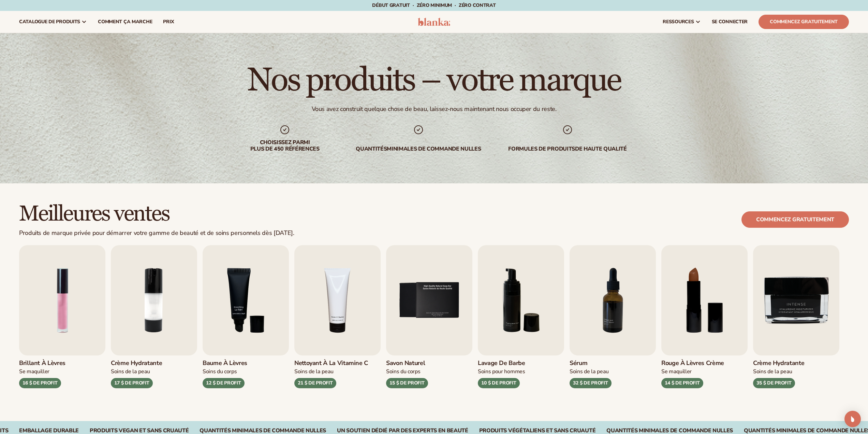 Image resolution: width=868 pixels, height=434 pixels. Describe the element at coordinates (434, 22) in the screenshot. I see `a: logo` at that location.